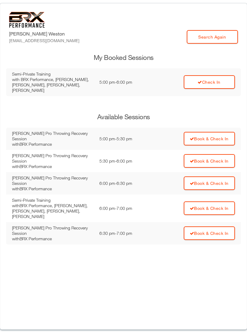  What do you see at coordinates (27, 20) in the screenshot?
I see `img: 6f7da32581c89ca25d665dc3aae533e4f14fe3ef_original.svg` at bounding box center [27, 20].